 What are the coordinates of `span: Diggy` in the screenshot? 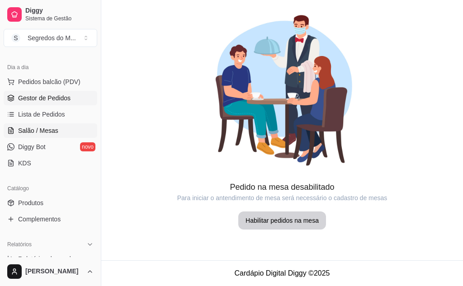 It's located at (59, 11).